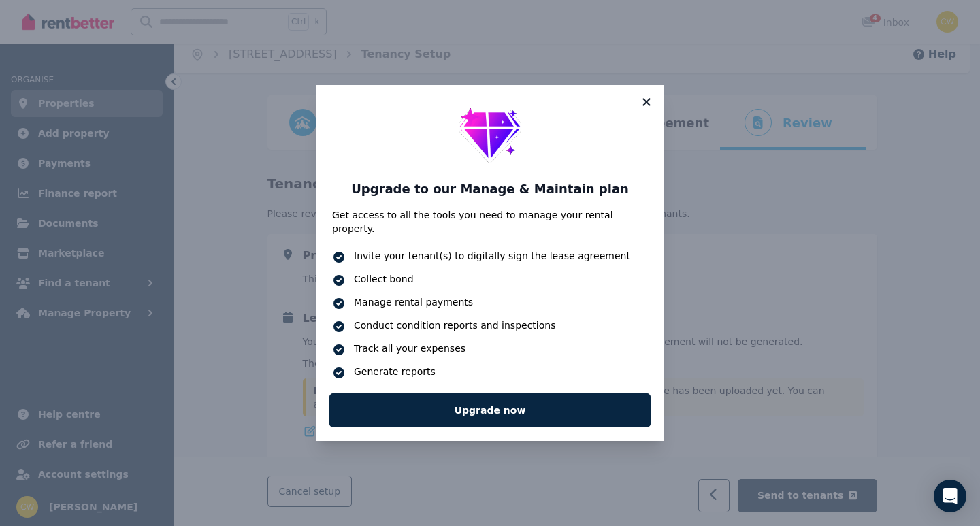  I want to click on p: Get access to all the tools you need to manage your rental property., so click(490, 222).